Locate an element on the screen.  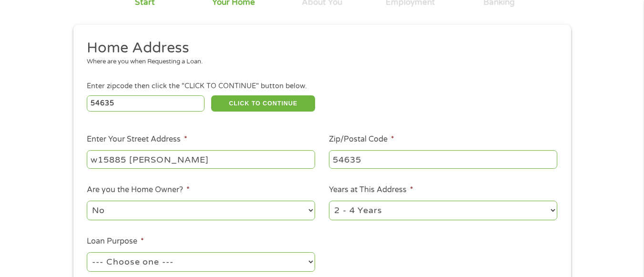
div: Enter zipcode then click the "CLICK TO CONTINUE" button below. is located at coordinates (322, 86).